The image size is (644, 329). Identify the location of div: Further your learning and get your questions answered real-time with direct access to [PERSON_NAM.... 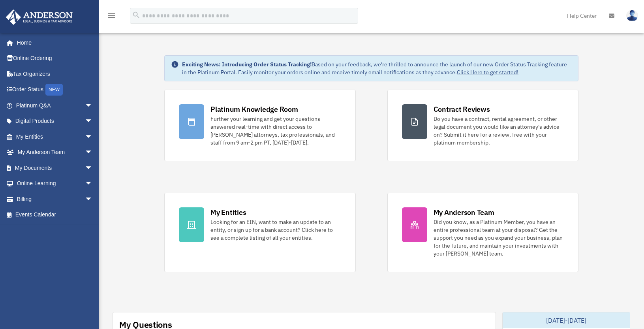
(275, 131).